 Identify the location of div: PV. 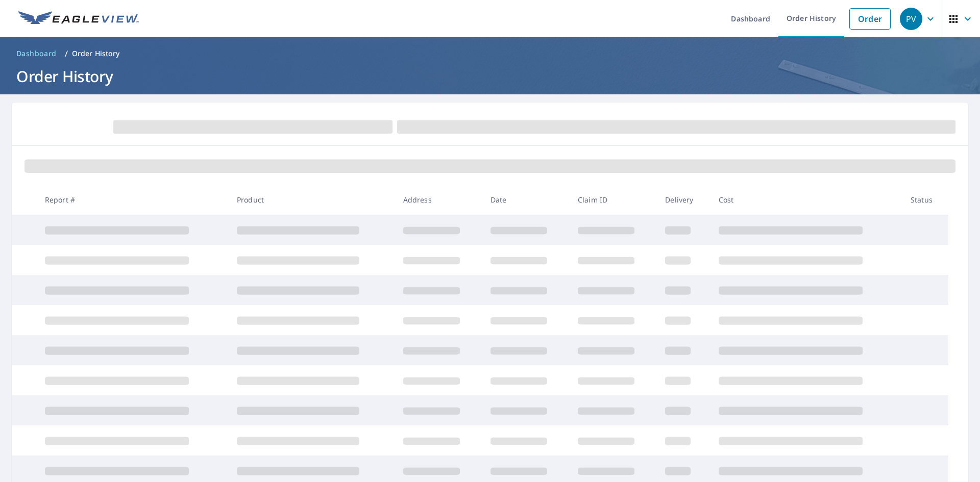
(912, 19).